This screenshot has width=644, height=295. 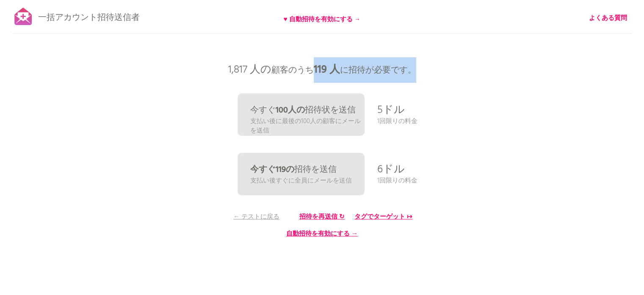 I want to click on font: 6ドル, so click(x=391, y=170).